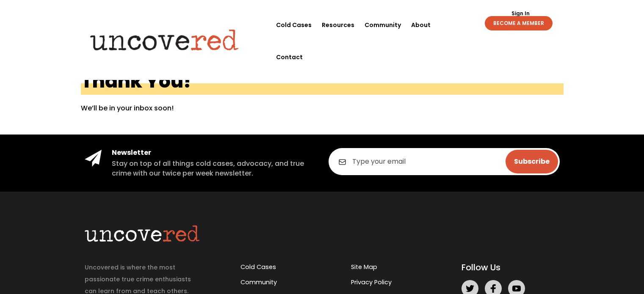  I want to click on a: Contact, so click(289, 57).